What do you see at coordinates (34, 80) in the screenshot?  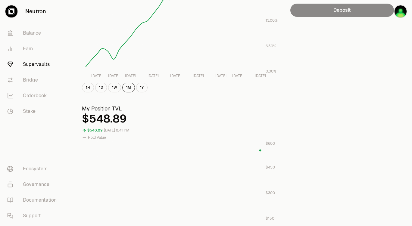 I see `a: Bridge` at bounding box center [34, 80].